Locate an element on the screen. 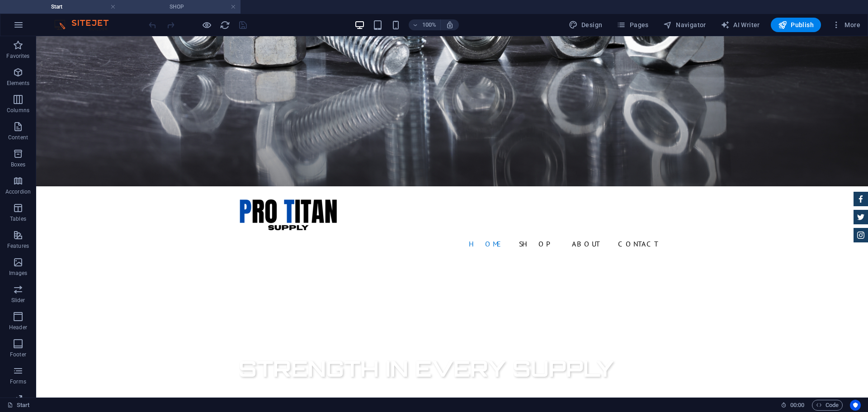 This screenshot has height=412, width=868. p: Content is located at coordinates (18, 137).